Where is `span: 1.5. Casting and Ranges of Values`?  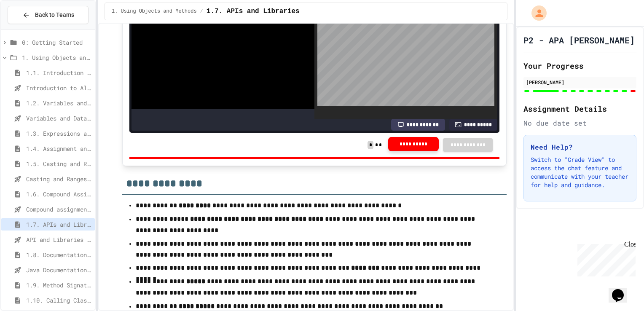 span: 1.5. Casting and Ranges of Values is located at coordinates (59, 163).